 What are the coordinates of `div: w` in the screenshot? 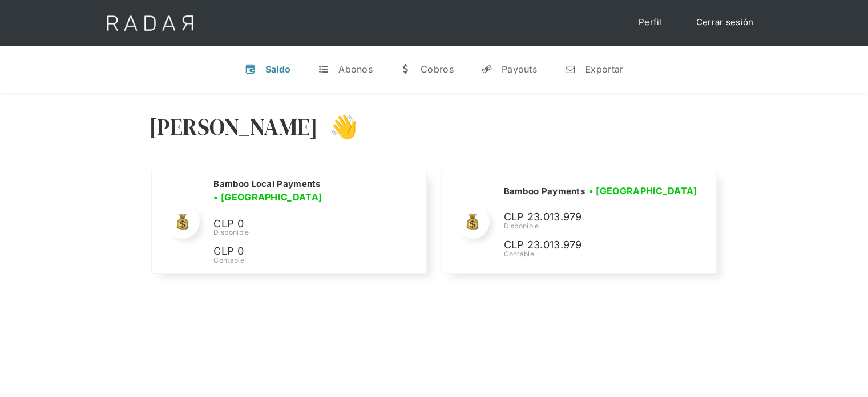 It's located at (406, 69).